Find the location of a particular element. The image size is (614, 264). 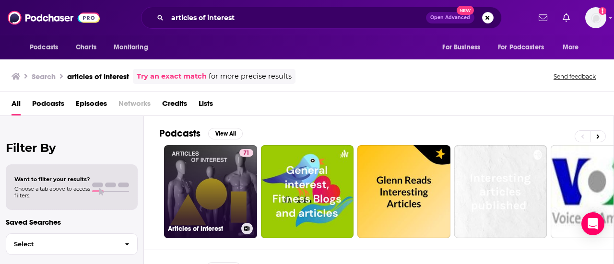

a: Charts is located at coordinates (86, 48).